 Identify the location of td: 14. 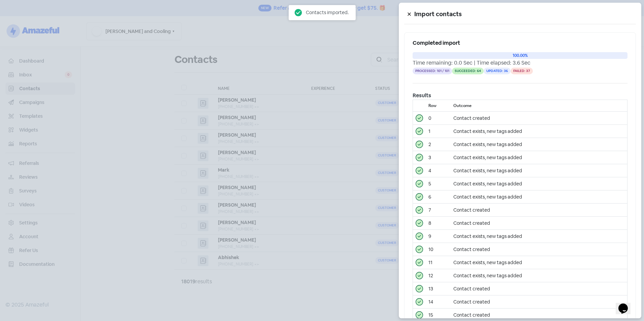
(438, 302).